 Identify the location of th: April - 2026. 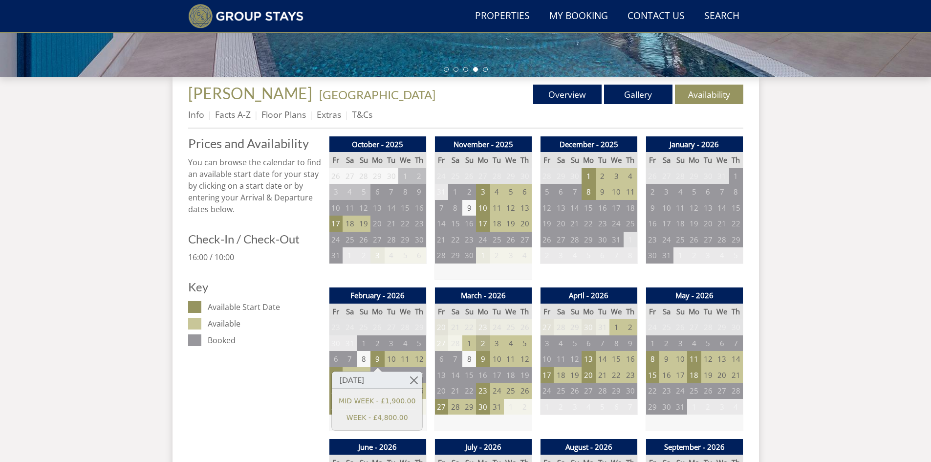
(588, 295).